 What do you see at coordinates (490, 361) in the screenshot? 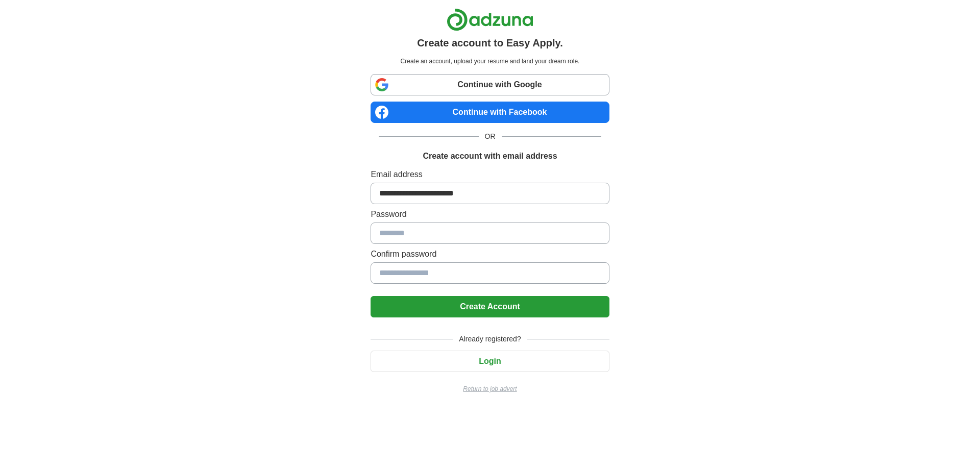
I see `a: Login` at bounding box center [490, 361].